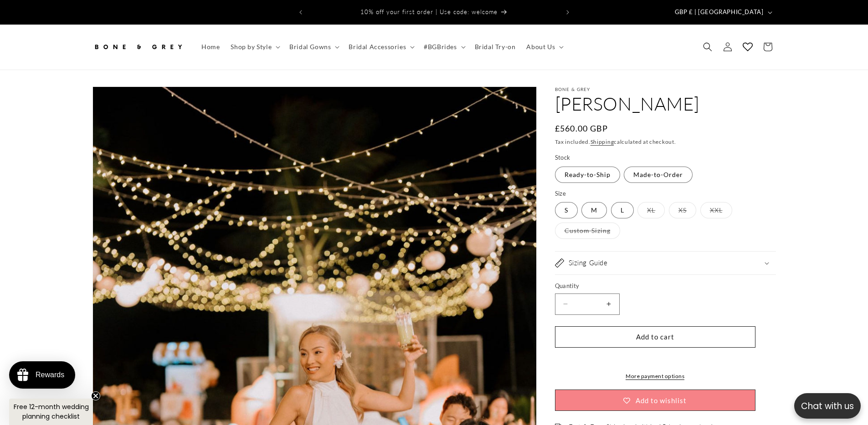  What do you see at coordinates (683, 210) in the screenshot?
I see `label: XS` at bounding box center [683, 210].